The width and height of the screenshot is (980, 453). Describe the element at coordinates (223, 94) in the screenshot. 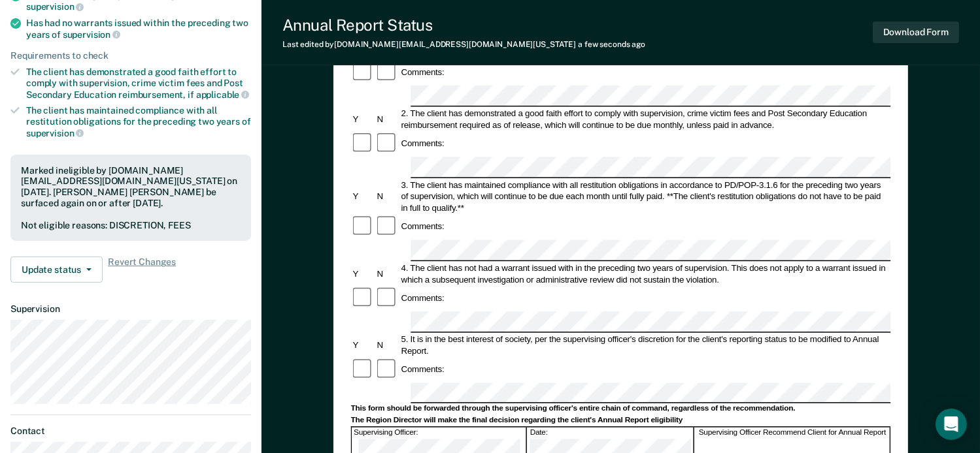

I see `span: applicable` at that location.